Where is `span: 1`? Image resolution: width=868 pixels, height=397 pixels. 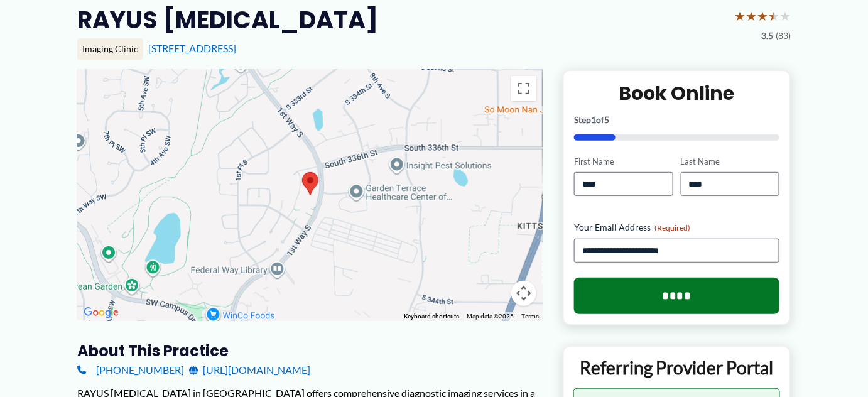
span: 1 is located at coordinates (594, 119).